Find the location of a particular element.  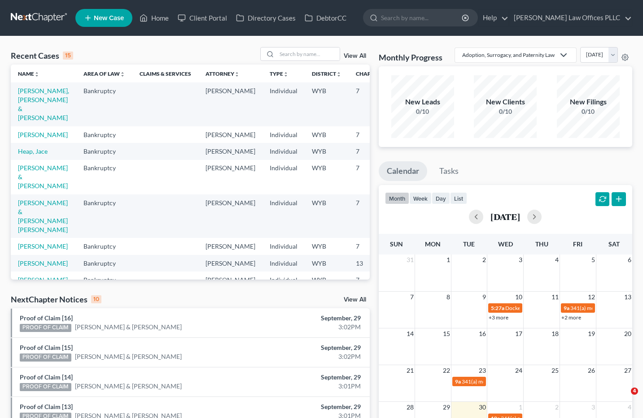

span: 14 is located at coordinates (410, 334).